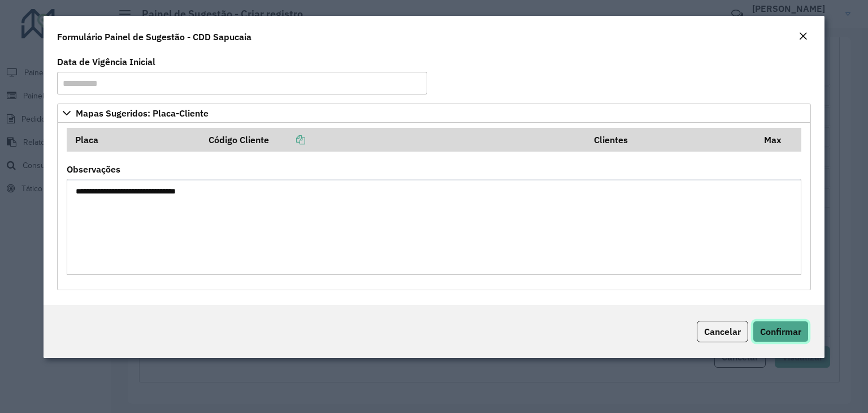 The image size is (868, 413). I want to click on label: Data de Vigência Inicial, so click(107, 62).